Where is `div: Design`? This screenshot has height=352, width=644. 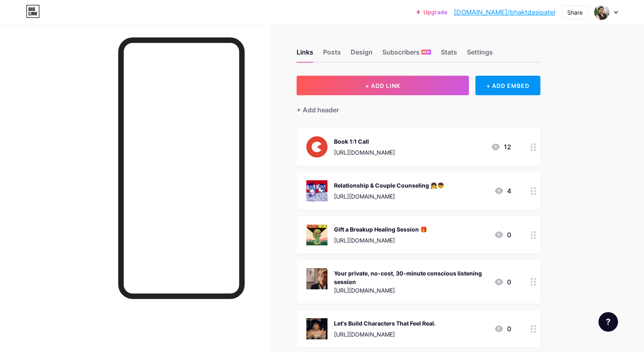
div: Design is located at coordinates (362, 55).